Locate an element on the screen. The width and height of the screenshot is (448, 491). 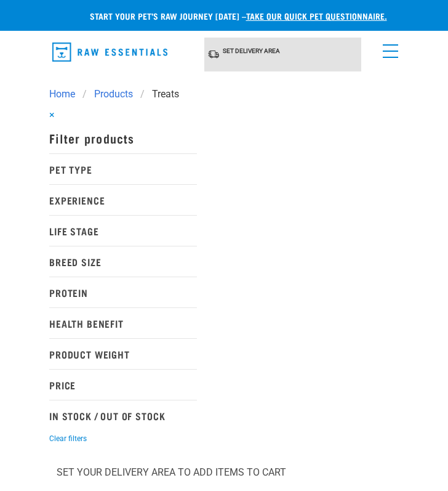
p: Price is located at coordinates (123, 384).